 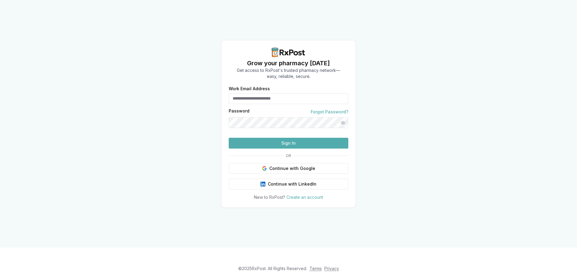 What do you see at coordinates (288, 73) in the screenshot?
I see `p: Get access to RxPost's trusted pharmacy network— easy, reliable, secure.` at bounding box center [288, 73].